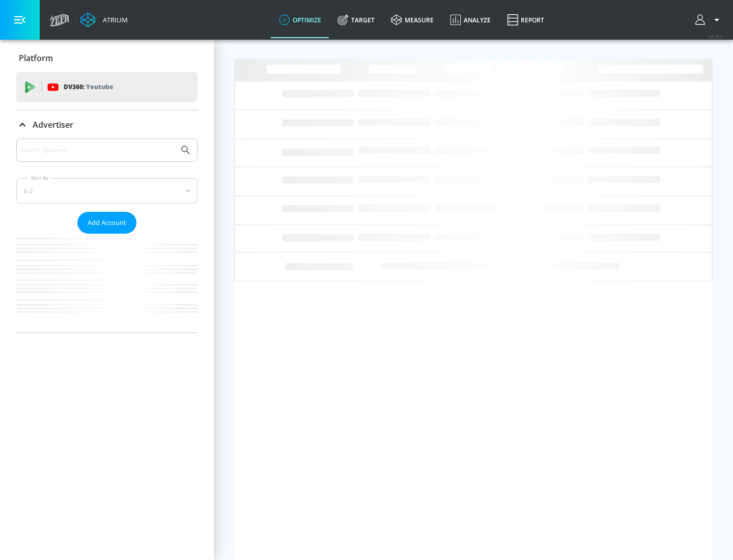 This screenshot has height=560, width=733. Describe the element at coordinates (413, 20) in the screenshot. I see `a: measure` at that location.